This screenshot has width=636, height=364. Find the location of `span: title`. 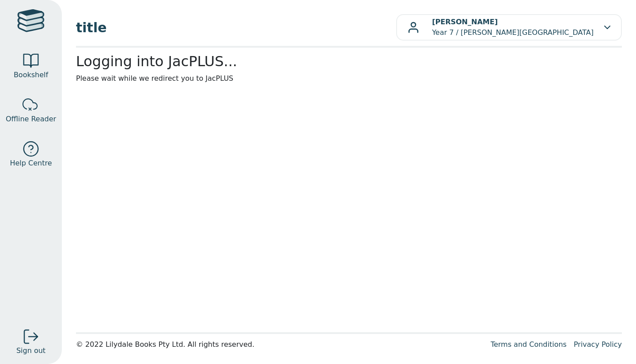

span: title is located at coordinates (236, 28).